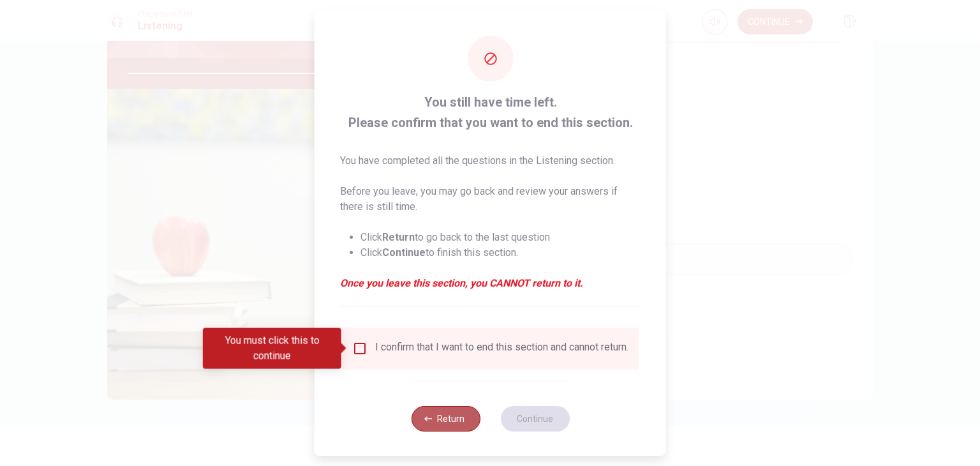 This screenshot has height=466, width=980. I want to click on li: Click to finish this section., so click(500, 253).